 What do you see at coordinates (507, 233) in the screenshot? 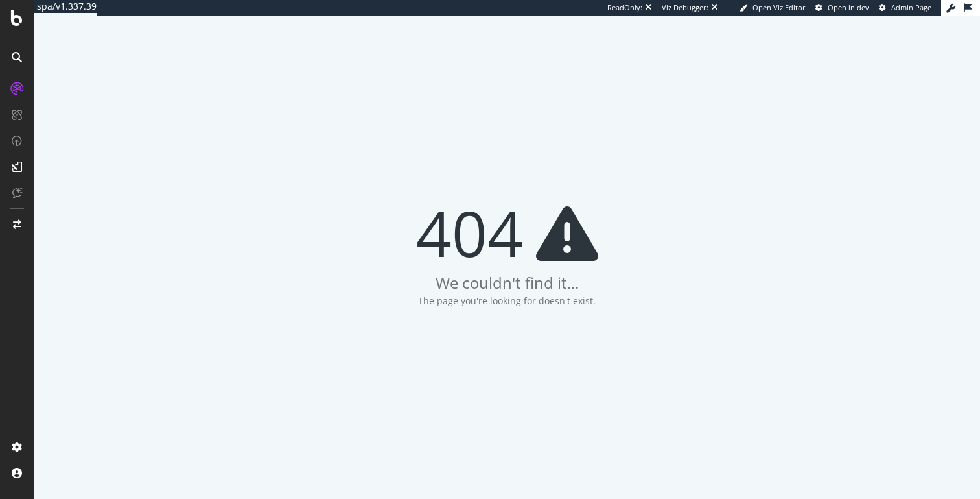
I see `div: 404` at bounding box center [507, 233].